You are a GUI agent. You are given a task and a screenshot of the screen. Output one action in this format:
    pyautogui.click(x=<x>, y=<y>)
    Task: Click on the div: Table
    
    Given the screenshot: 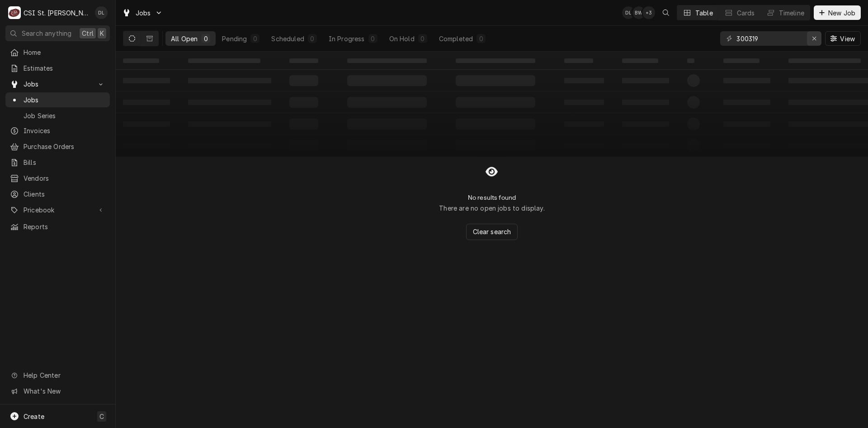 What is the action you would take?
    pyautogui.click(x=704, y=13)
    